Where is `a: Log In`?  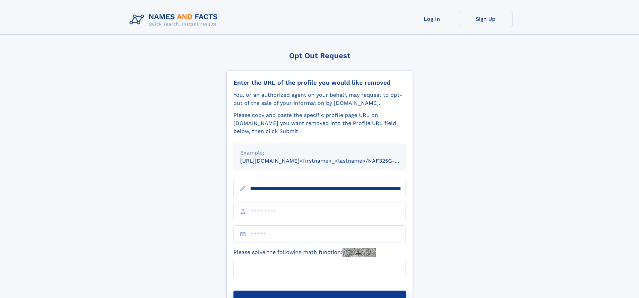 a: Log In is located at coordinates (432, 19).